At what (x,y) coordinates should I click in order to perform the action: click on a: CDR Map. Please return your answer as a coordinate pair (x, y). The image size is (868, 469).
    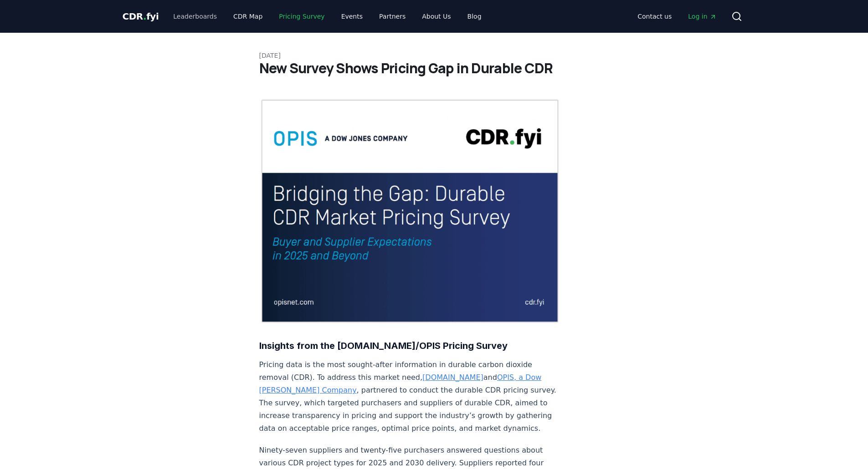
    Looking at the image, I should click on (248, 17).